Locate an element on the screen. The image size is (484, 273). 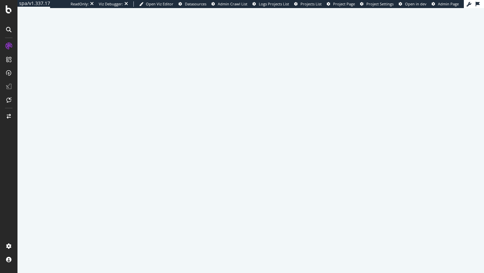
span: Projects List is located at coordinates (311, 4).